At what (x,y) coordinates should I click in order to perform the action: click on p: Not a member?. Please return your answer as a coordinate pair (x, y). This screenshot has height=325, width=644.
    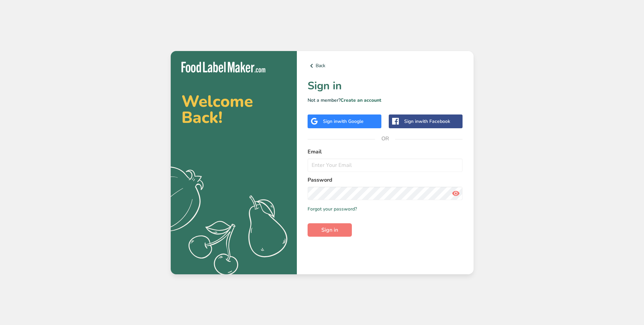
    Looking at the image, I should click on (385, 100).